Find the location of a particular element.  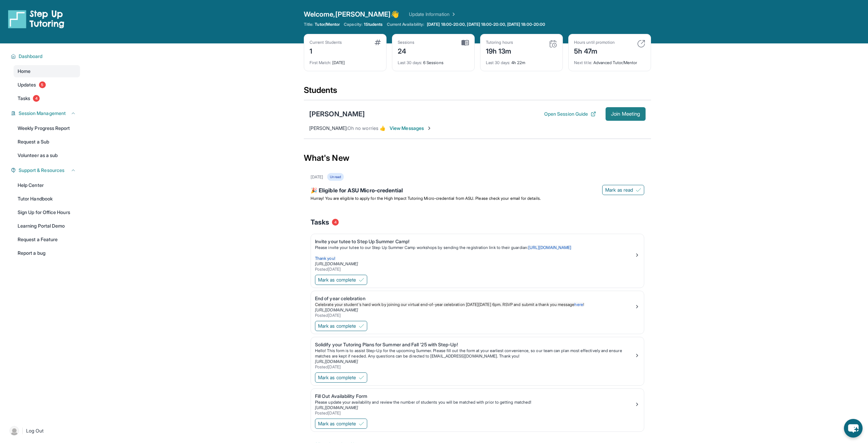

a: Updates5 is located at coordinates (46, 85).